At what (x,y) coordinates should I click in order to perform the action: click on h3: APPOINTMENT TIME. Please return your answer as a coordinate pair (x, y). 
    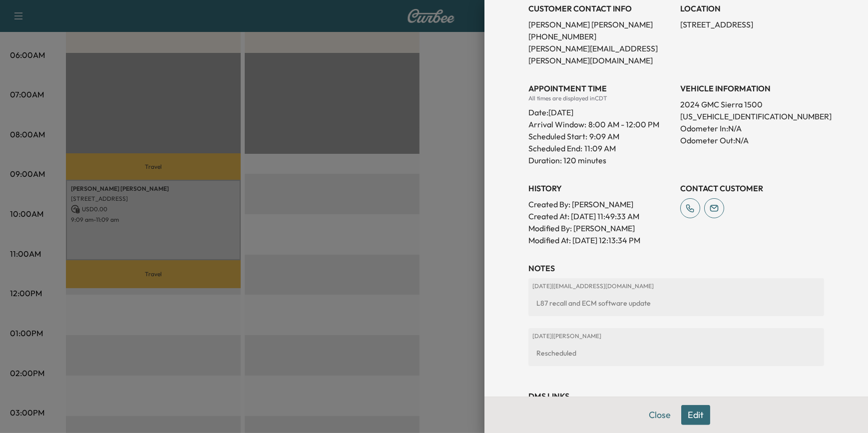
    Looking at the image, I should click on (601, 89).